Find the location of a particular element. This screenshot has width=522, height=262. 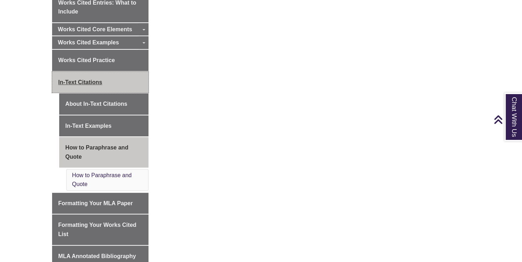

a: Formatting Your Works Cited List is located at coordinates (100, 229).